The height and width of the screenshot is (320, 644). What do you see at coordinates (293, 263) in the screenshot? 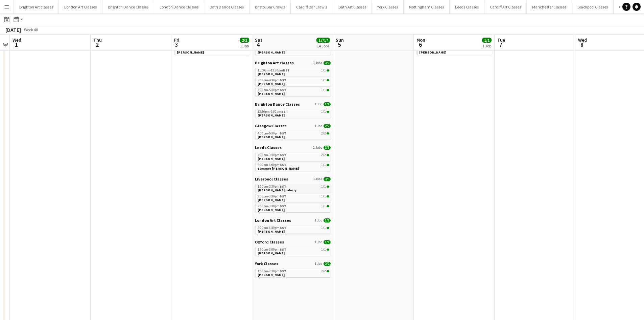
I see `a: York Classes1 Job2/2` at bounding box center [293, 263].